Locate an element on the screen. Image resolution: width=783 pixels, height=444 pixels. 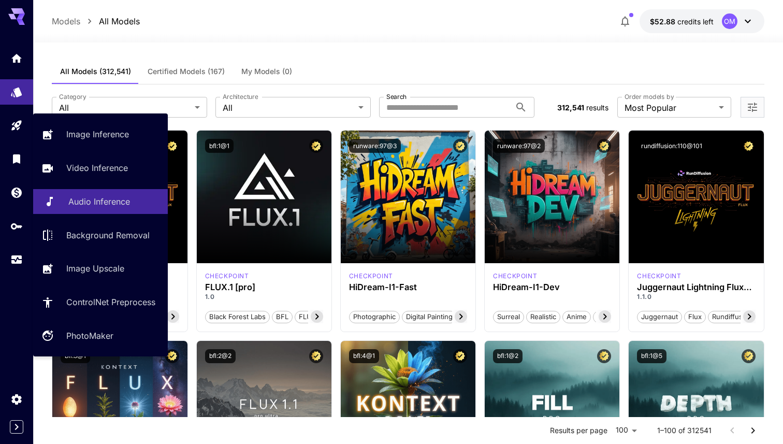
button: Expand sidebar is located at coordinates (17, 427).